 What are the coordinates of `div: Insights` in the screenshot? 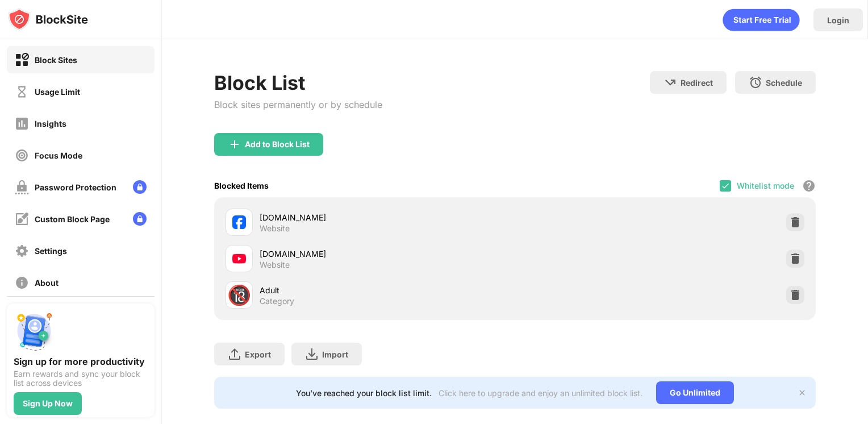 It's located at (51, 123).